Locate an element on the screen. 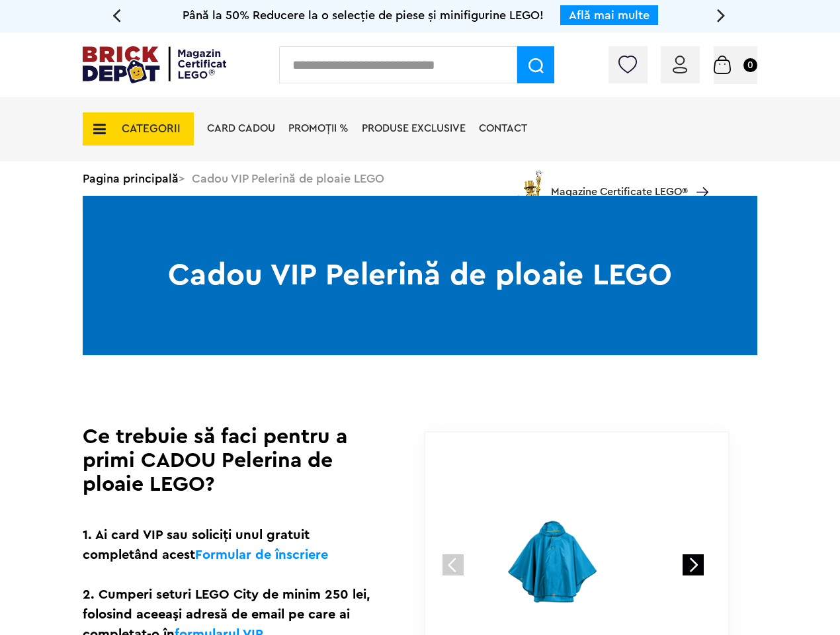 The image size is (840, 635). span: Magazine Certificate LEGO® is located at coordinates (619, 183).